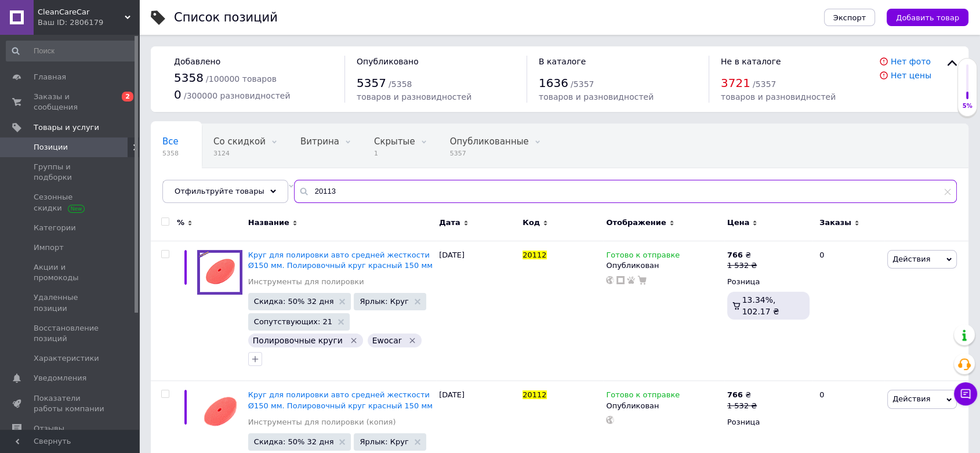  What do you see at coordinates (625, 191) in the screenshot?
I see `input: Поиск по названию позиции, артикулу и поисковым запросам` at bounding box center [625, 191].